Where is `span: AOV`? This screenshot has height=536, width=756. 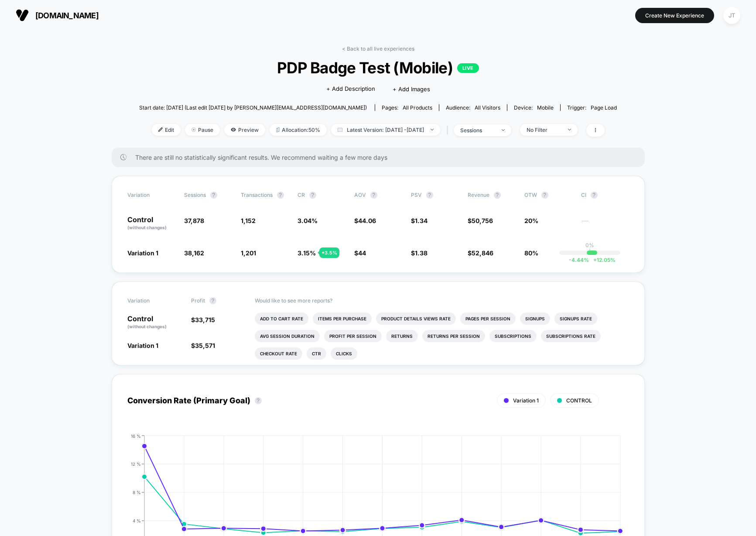 span: AOV is located at coordinates (360, 195).